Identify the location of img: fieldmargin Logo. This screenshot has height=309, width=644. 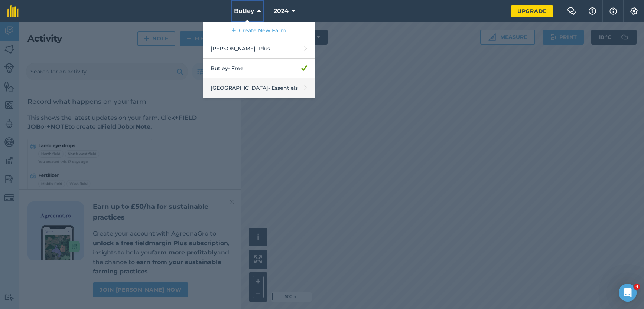
(13, 11).